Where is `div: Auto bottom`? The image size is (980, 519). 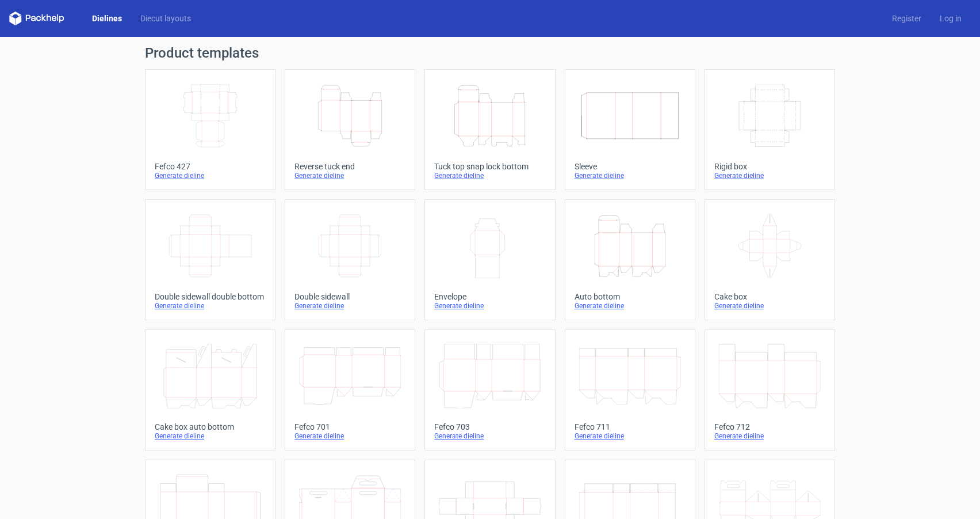 div: Auto bottom is located at coordinates (630, 297).